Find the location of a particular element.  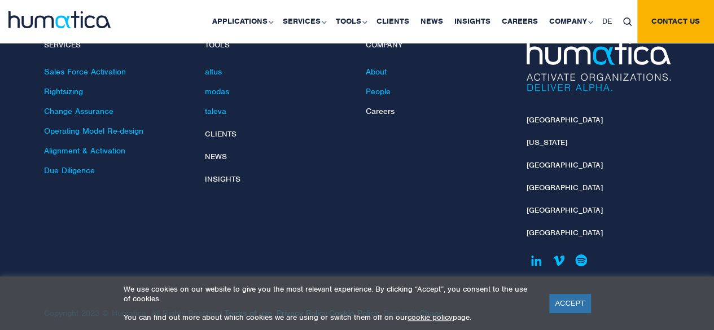

h4: Services is located at coordinates (116, 45).